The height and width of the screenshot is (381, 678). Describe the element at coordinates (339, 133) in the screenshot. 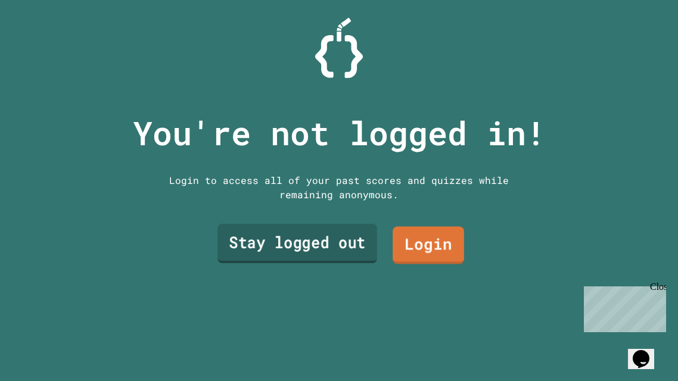

I see `p: You're not logged in!` at that location.